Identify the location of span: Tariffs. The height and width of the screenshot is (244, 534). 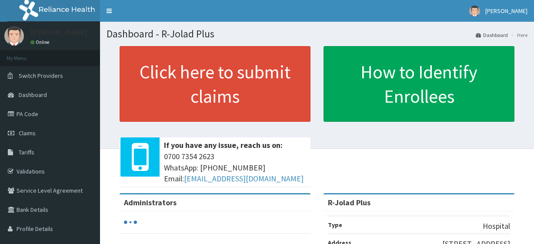
(27, 152).